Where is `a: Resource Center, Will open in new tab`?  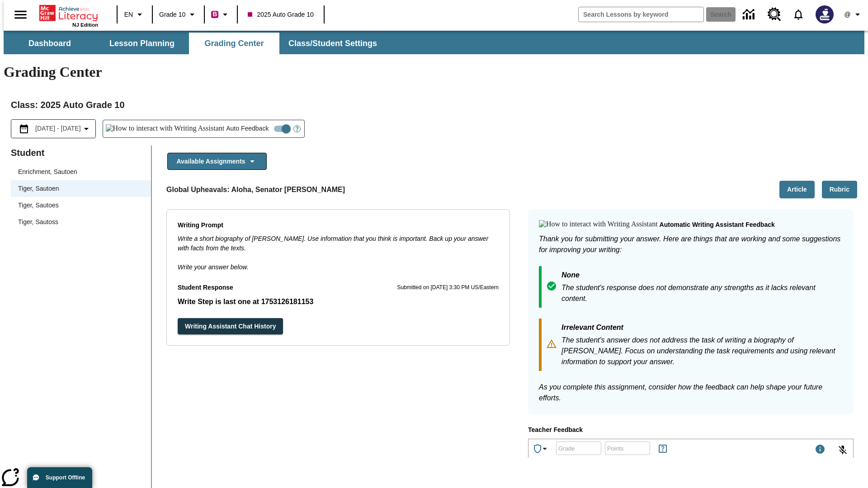
a: Resource Center, Will open in new tab is located at coordinates (775, 15).